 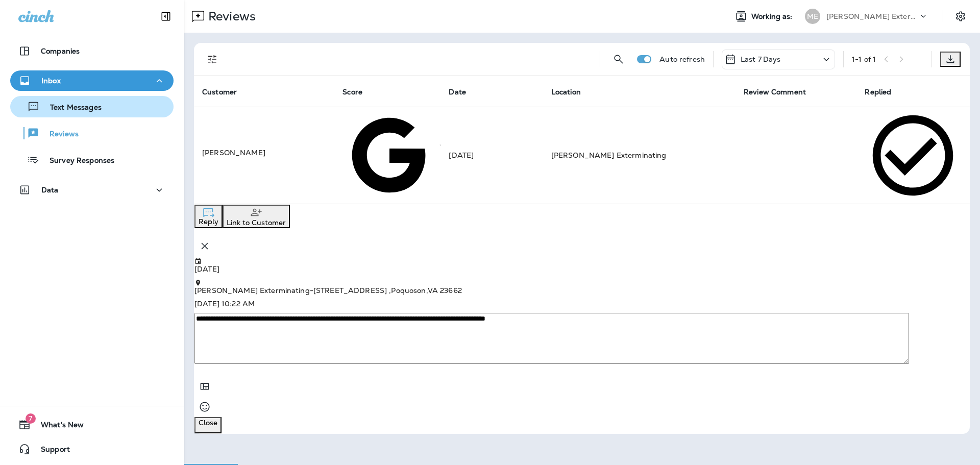 What do you see at coordinates (92, 190) in the screenshot?
I see `button: Data` at bounding box center [92, 190].